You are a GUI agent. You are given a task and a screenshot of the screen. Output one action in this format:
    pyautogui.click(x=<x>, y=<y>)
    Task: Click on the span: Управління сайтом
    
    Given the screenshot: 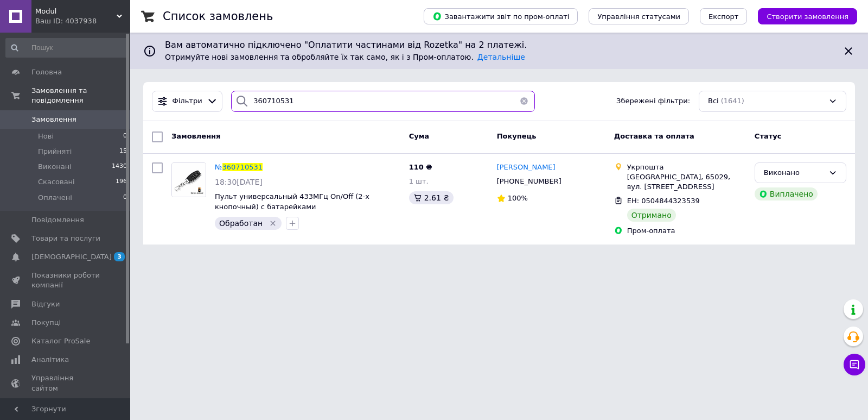 What is the action you would take?
    pyautogui.click(x=66, y=383)
    